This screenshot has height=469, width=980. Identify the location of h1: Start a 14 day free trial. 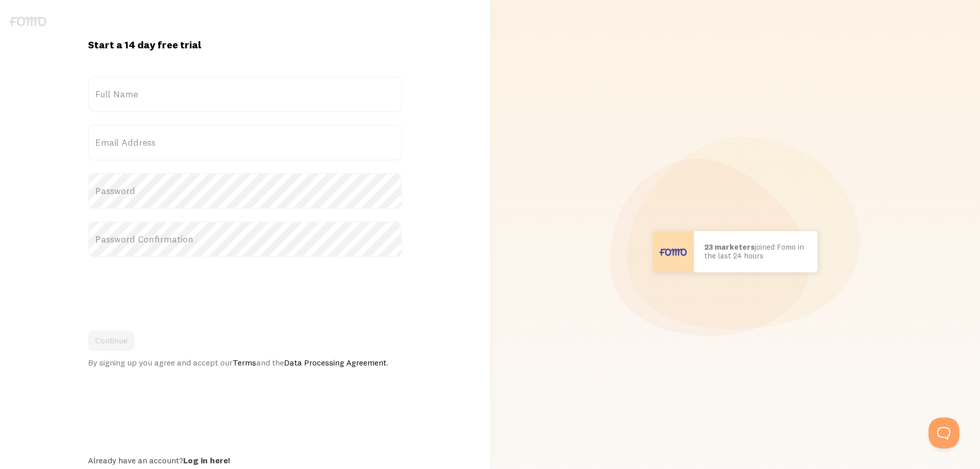
(245, 45).